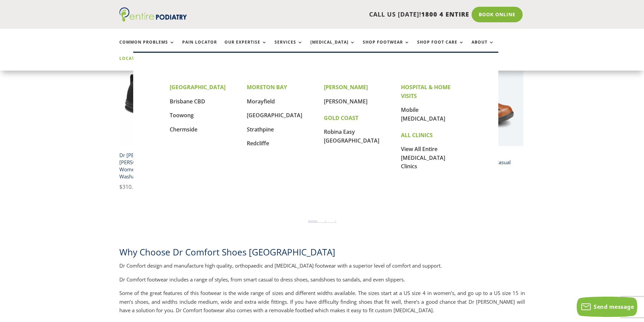  I want to click on a: Shop Foot Care, so click(441, 47).